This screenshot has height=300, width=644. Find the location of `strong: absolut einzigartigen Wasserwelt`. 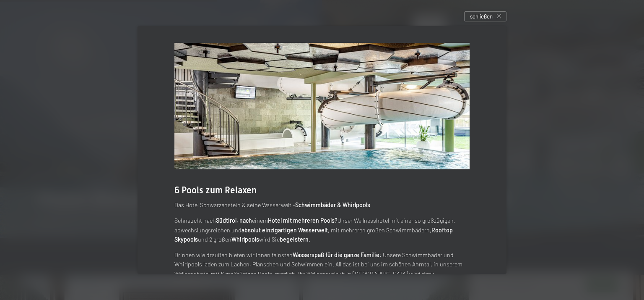

strong: absolut einzigartigen Wasserwelt is located at coordinates (285, 229).